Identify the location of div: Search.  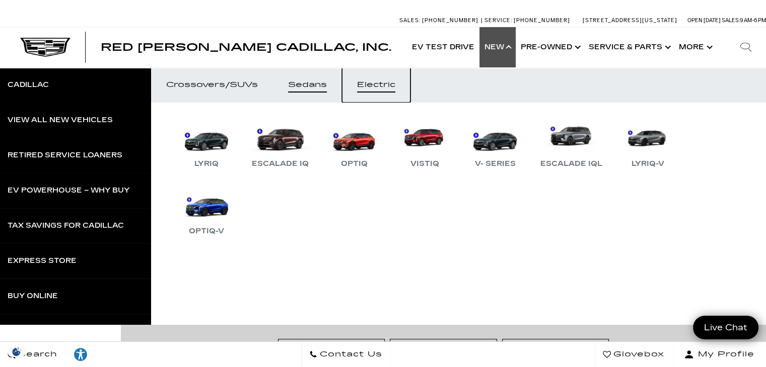
(745, 47).